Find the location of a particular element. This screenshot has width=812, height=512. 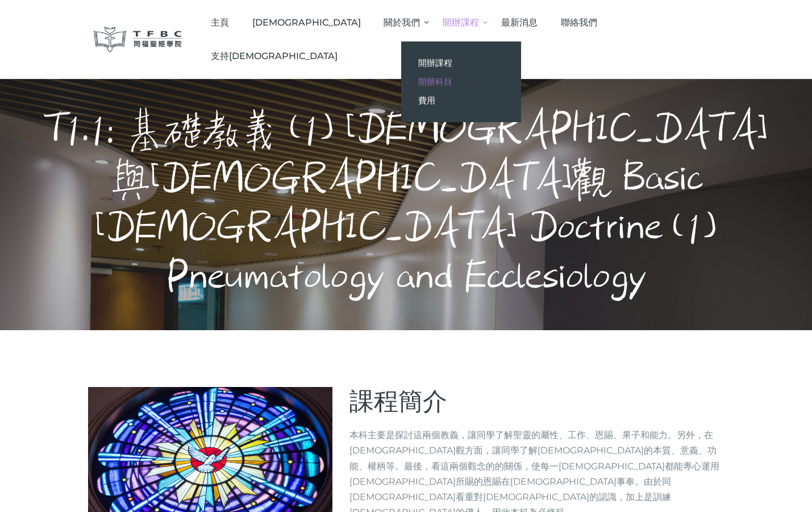

span: 聯絡我們 is located at coordinates (580, 22).